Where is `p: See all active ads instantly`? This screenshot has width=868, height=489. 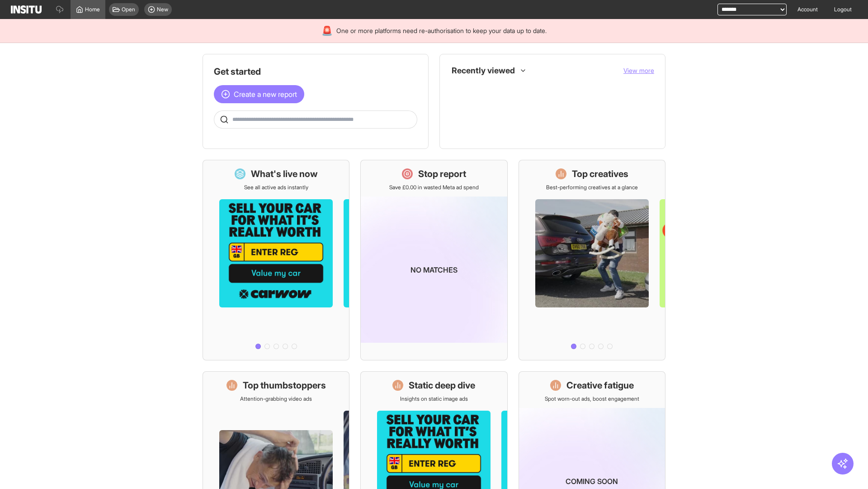 p: See all active ads instantly is located at coordinates (276, 187).